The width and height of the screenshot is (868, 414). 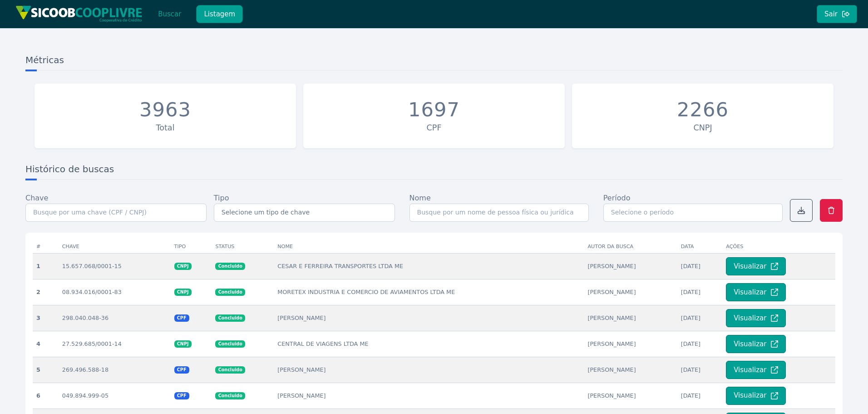 What do you see at coordinates (45, 369) in the screenshot?
I see `th: 5` at bounding box center [45, 369].